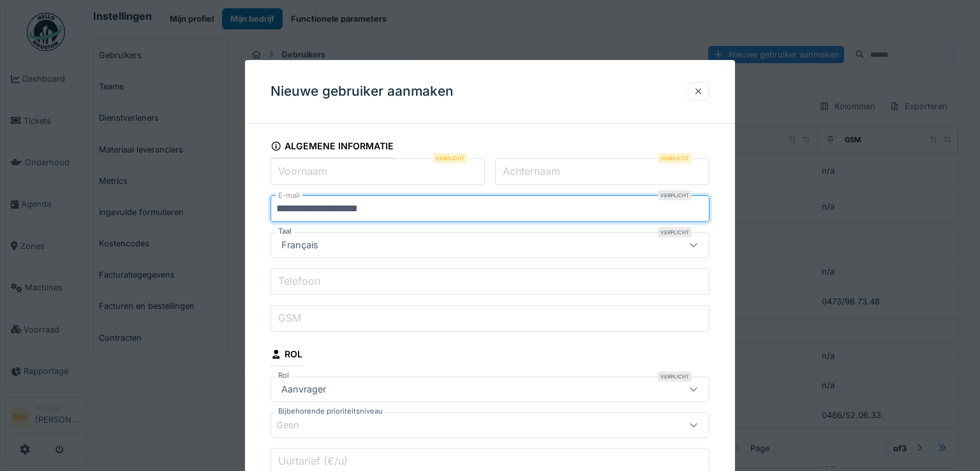 The height and width of the screenshot is (471, 980). Describe the element at coordinates (532, 171) in the screenshot. I see `label: Achternaam` at that location.